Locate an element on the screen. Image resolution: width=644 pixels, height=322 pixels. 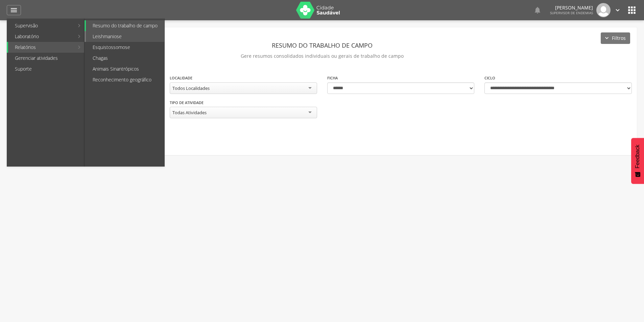
span: Feedback is located at coordinates (638, 156).